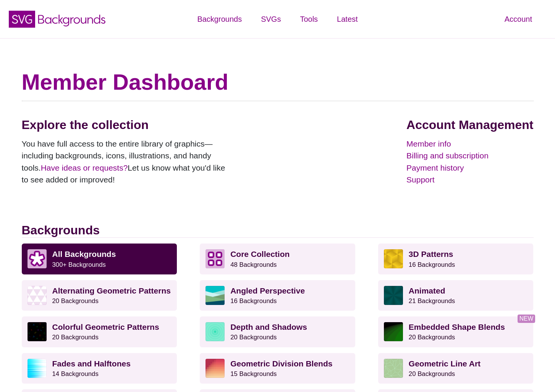 Image resolution: width=555 pixels, height=392 pixels. I want to click on strong: Geometric Line Art, so click(445, 363).